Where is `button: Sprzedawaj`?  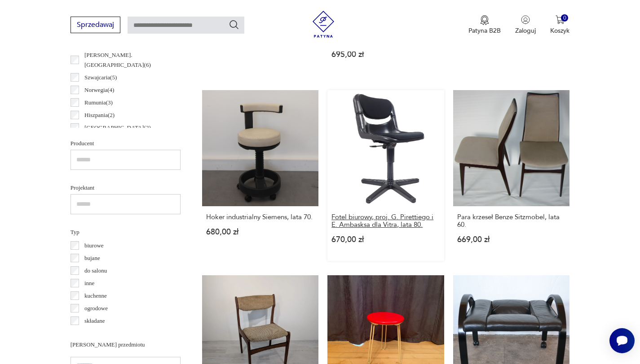 button: Sprzedawaj is located at coordinates (95, 25).